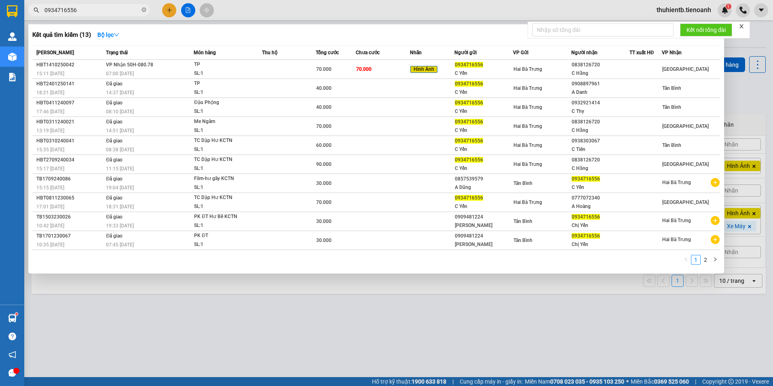  What do you see at coordinates (270, 53) in the screenshot?
I see `span: Thu hộ` at bounding box center [270, 53].